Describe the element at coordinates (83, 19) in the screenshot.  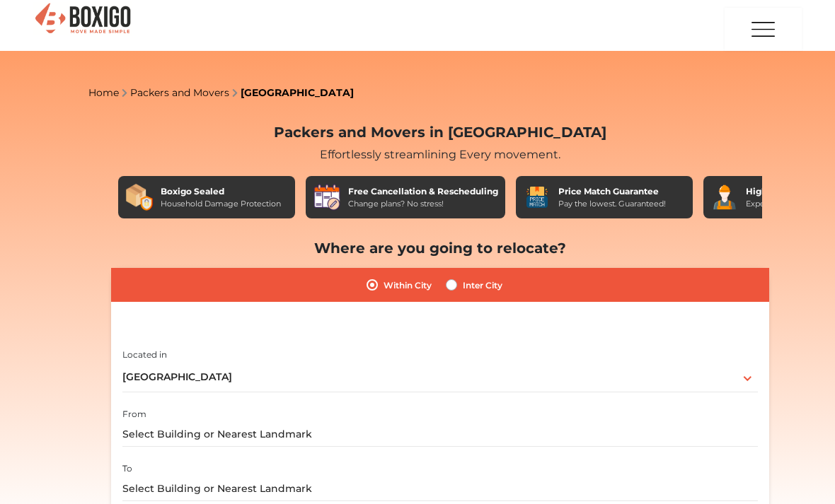
I see `img: Boxigo` at that location.